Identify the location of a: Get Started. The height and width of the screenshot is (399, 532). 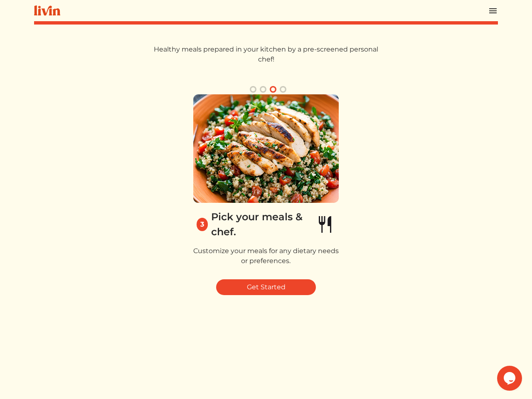
(266, 287).